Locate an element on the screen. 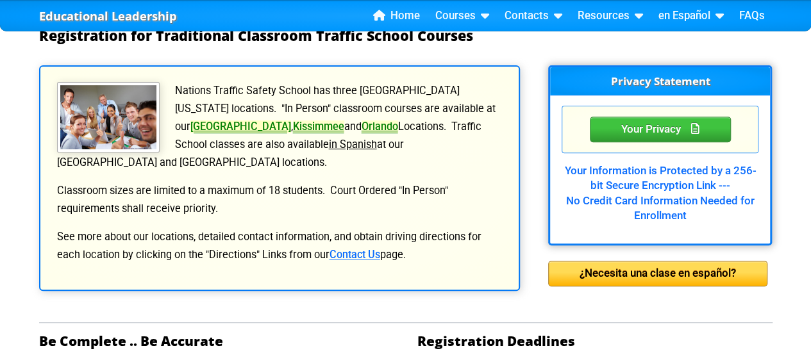 This screenshot has height=353, width=811. p: Classroom sizes are limited to a maximum of 18 students. Court Ordered "In Person" requirements s... is located at coordinates (280, 200).